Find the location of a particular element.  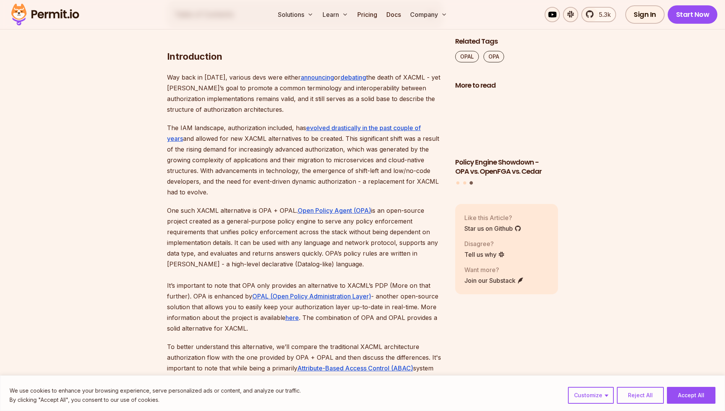

button: Reject All is located at coordinates (640, 395).